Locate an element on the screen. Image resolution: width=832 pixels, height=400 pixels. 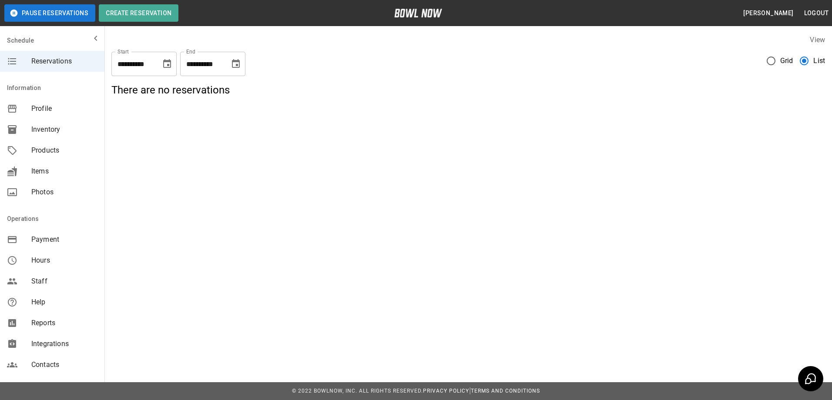
img: logo is located at coordinates (418, 13).